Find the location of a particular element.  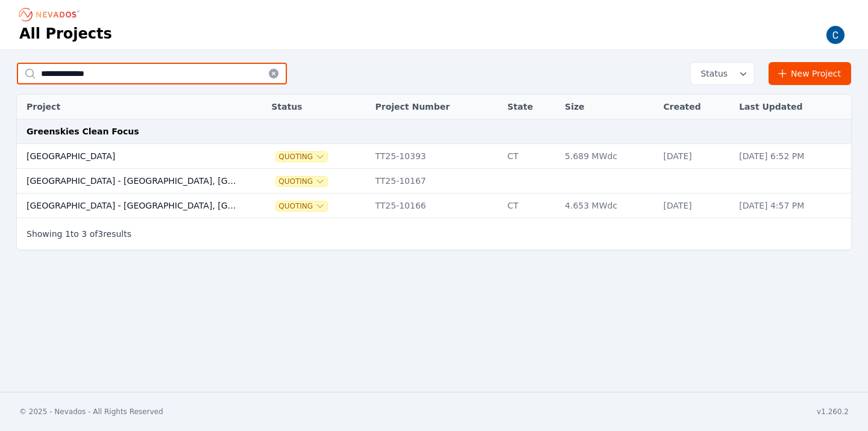

nav: Breadcrumb is located at coordinates (51, 14).